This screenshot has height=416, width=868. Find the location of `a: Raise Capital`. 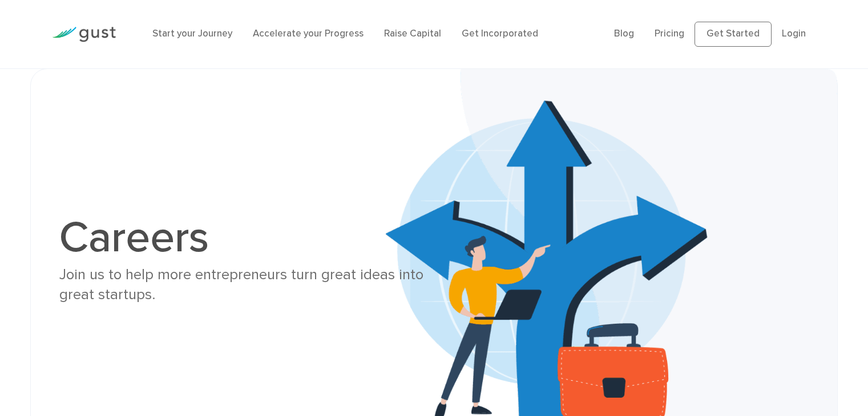

a: Raise Capital is located at coordinates (412, 34).